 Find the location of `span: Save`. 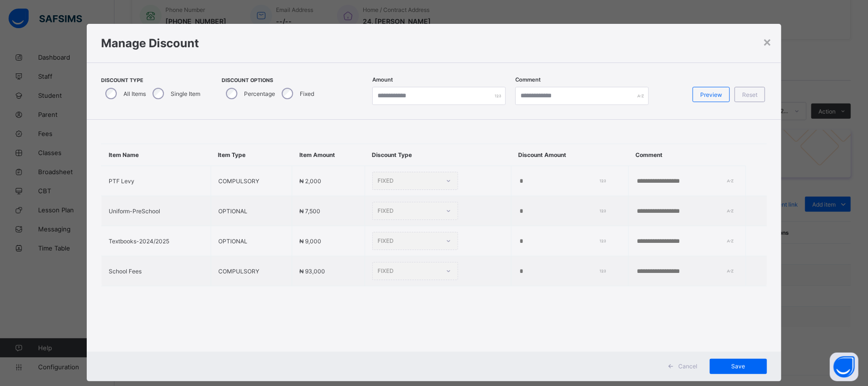

span: Save is located at coordinates (738, 366).